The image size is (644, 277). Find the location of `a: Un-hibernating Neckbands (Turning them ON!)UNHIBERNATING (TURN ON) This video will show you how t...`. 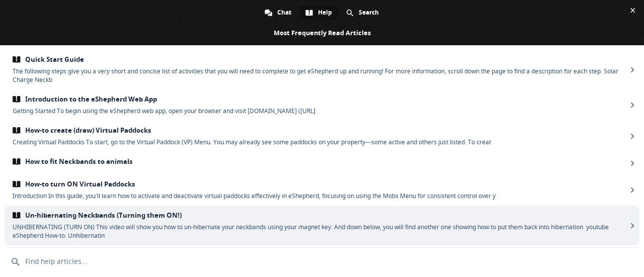

a: Un-hibernating Neckbands (Turning them ON!)UNHIBERNATING (TURN ON) This video will show you how t... is located at coordinates (322, 226).